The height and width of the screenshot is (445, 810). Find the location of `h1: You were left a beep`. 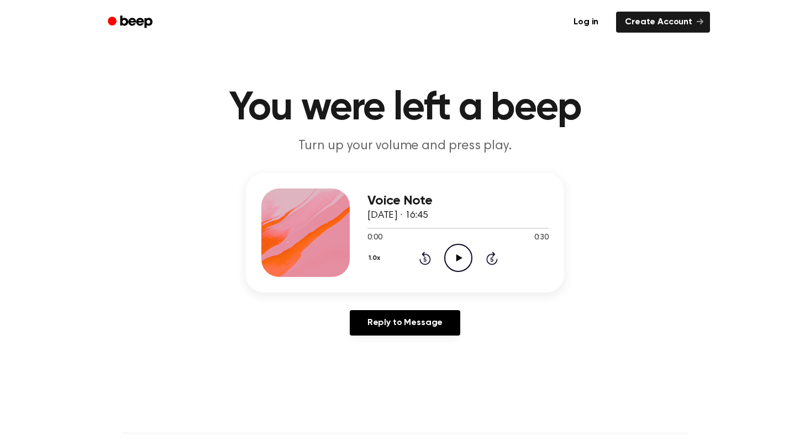

h1: You were left a beep is located at coordinates (405, 108).